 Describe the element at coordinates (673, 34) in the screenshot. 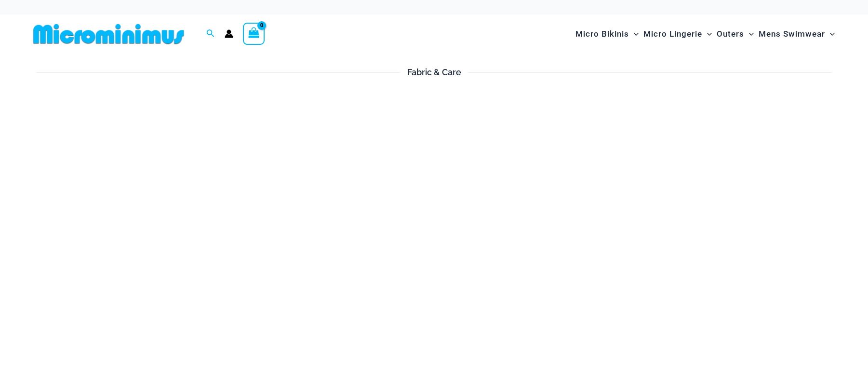

I see `span: Micro Lingerie` at that location.